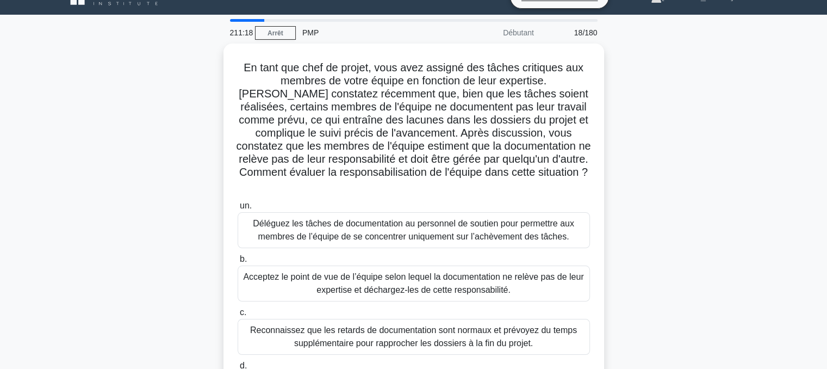 The image size is (827, 369). Describe the element at coordinates (243, 312) in the screenshot. I see `font: c.` at that location.